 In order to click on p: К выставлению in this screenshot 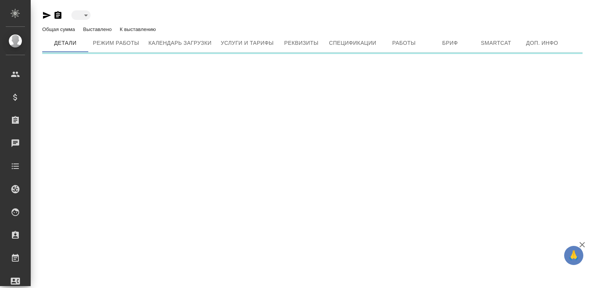, I will do `click(138, 29)`.